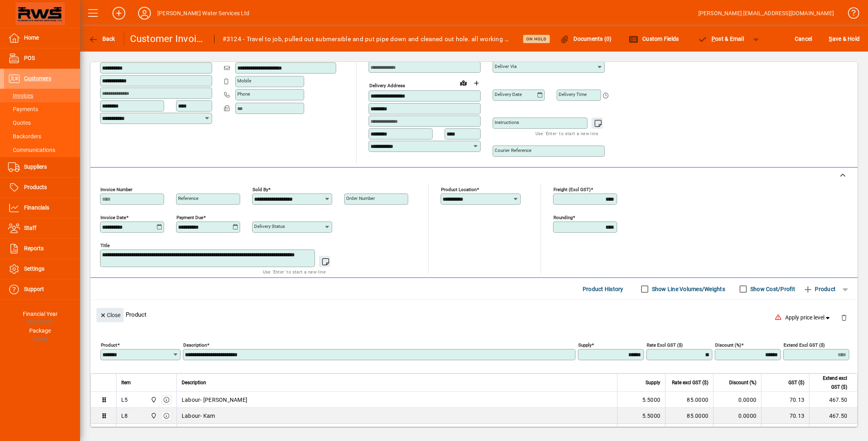 This screenshot has height=441, width=868. What do you see at coordinates (36, 187) in the screenshot?
I see `span: Products` at bounding box center [36, 187].